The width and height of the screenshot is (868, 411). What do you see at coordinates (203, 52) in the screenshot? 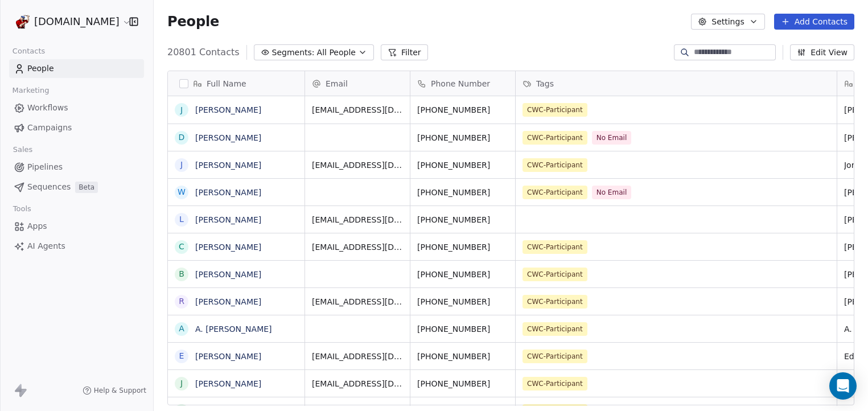
I see `span: 20801 Contacts` at bounding box center [203, 52].